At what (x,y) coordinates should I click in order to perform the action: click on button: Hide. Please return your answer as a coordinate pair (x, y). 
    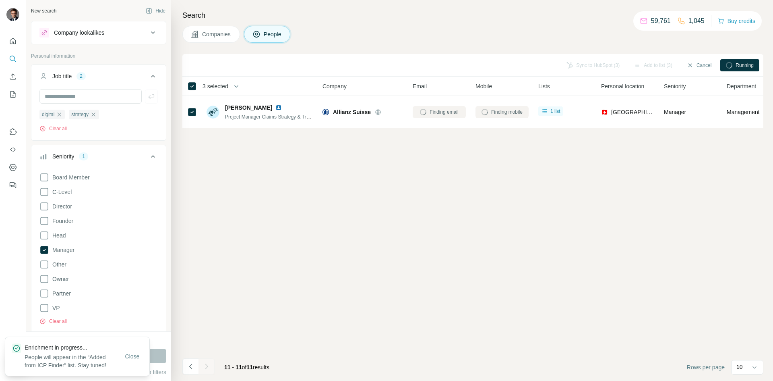
    Looking at the image, I should click on (155, 11).